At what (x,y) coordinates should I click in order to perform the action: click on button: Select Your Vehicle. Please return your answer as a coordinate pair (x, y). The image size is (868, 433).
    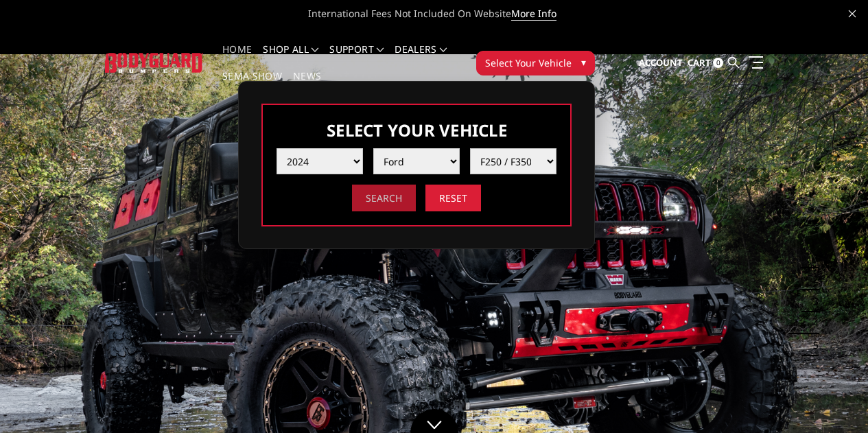
    Looking at the image, I should click on (535, 63).